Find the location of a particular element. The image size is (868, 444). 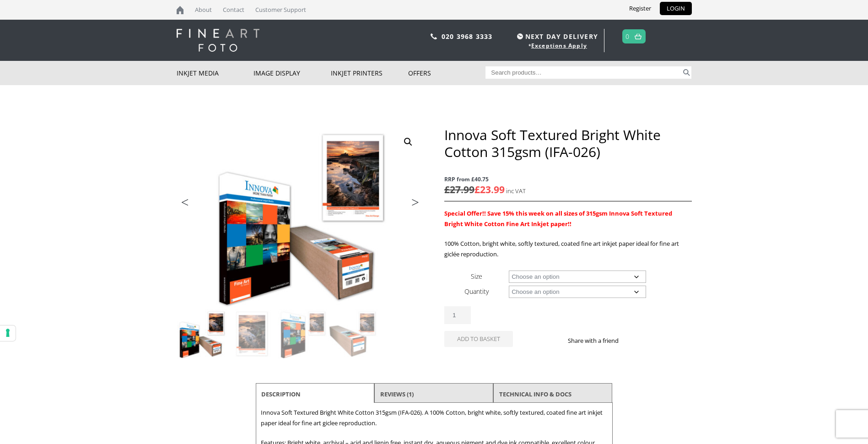

img: Innova Soft Textured Bright White Cotton 315gsm (IFA-026) - Image 4 is located at coordinates (353, 334).